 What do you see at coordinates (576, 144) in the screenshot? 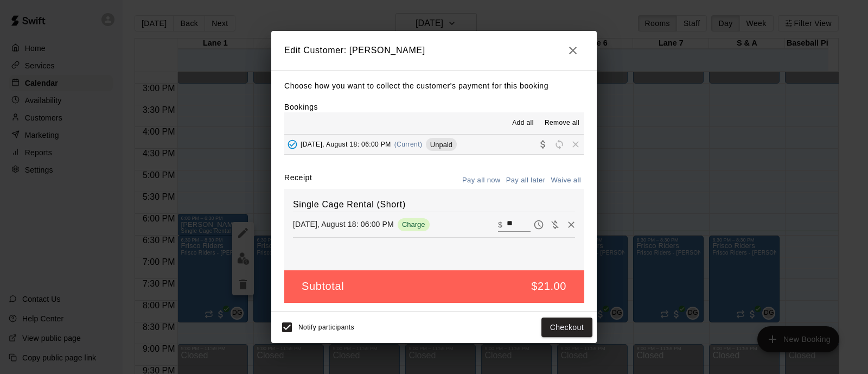
I see `span: Remove` at bounding box center [576, 144].